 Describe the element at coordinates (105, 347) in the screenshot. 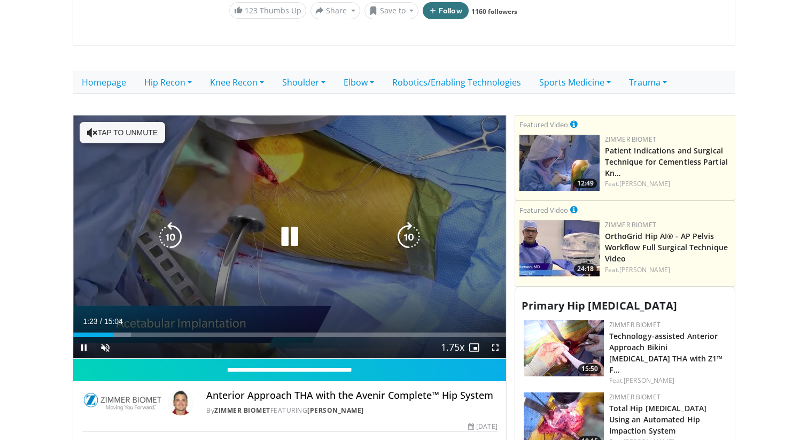

I see `button: Unmute` at that location.